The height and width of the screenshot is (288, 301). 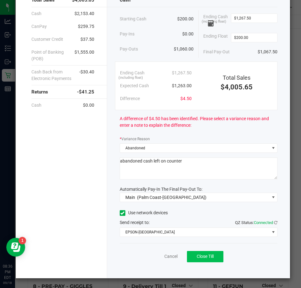 I want to click on span: $37.50, so click(x=87, y=39).